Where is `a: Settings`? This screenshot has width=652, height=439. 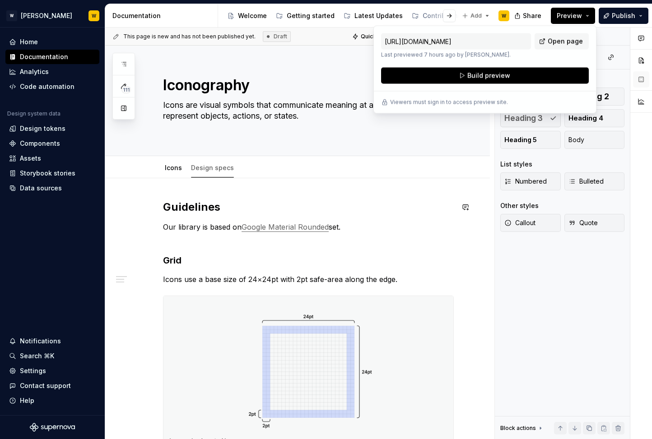 a: Settings is located at coordinates (52, 371).